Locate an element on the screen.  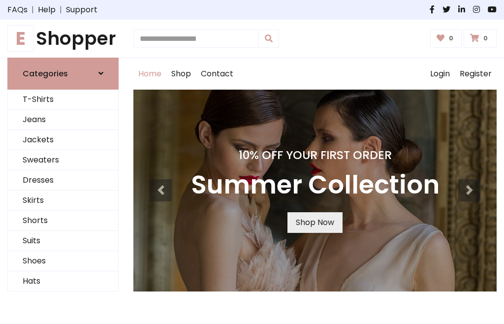
a: Categories is located at coordinates (63, 73).